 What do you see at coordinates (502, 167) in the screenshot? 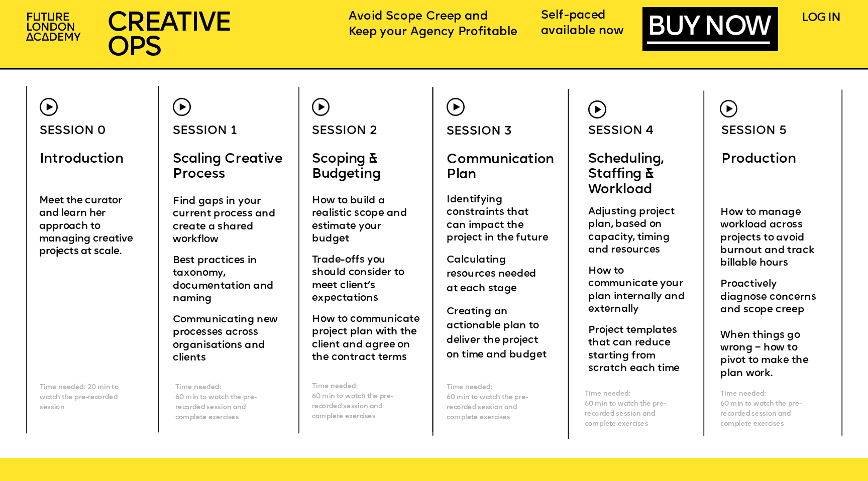
I see `span: Communication Plan` at bounding box center [502, 167].